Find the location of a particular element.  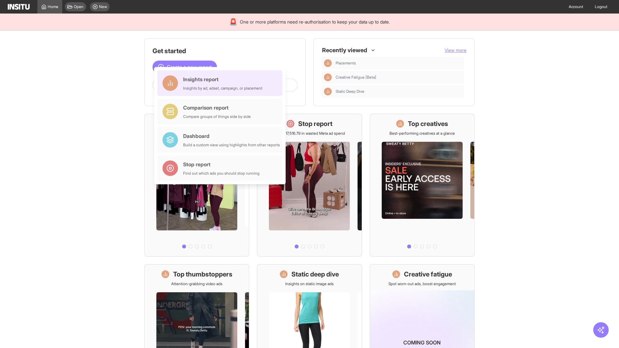

div: Stop report is located at coordinates (221, 164).